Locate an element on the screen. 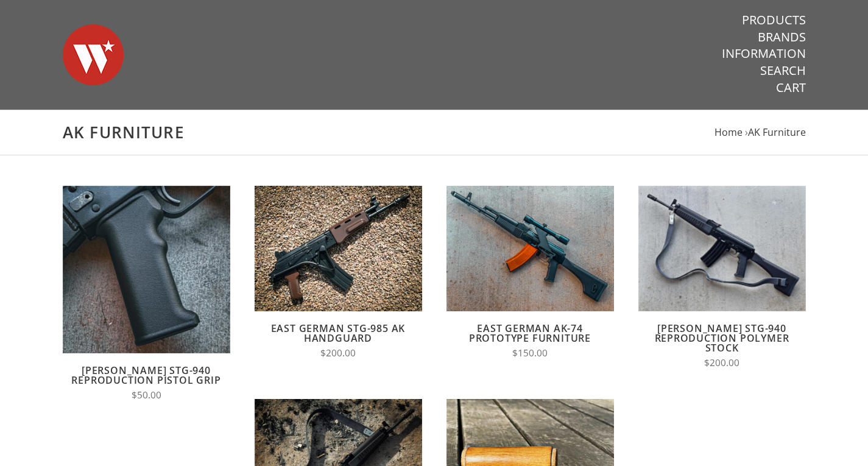 Image resolution: width=868 pixels, height=466 pixels. a: East German AK-74 Prototype Furniture is located at coordinates (530, 333).